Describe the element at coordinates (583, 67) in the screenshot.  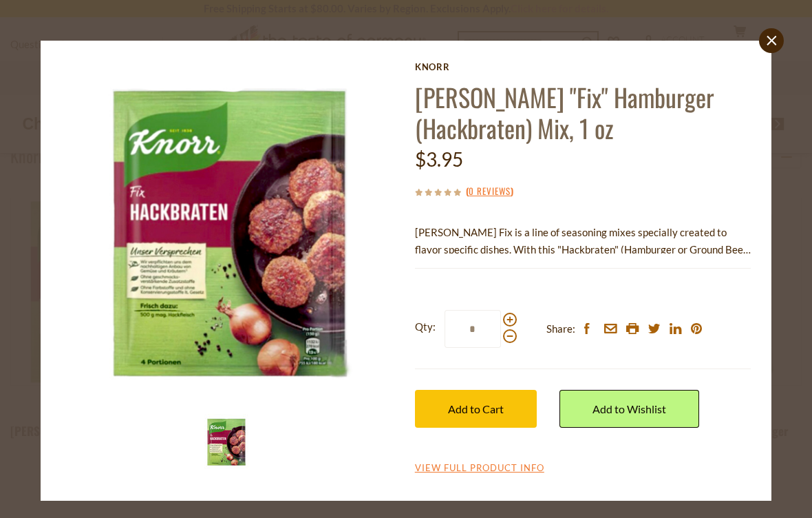
I see `a: Knorr` at that location.